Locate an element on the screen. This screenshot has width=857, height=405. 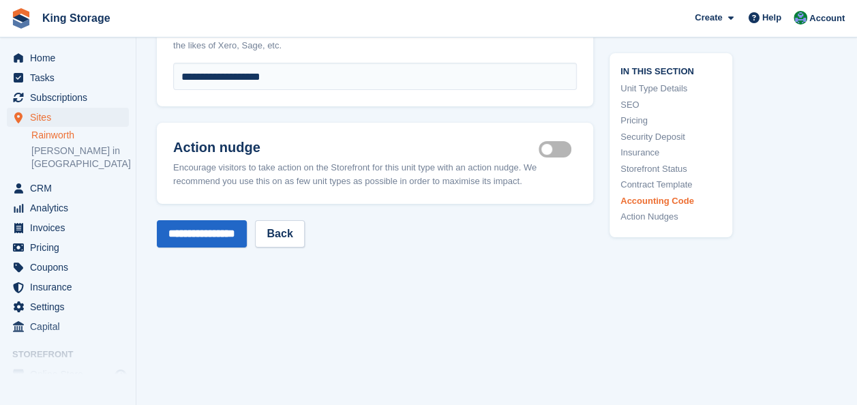
span: Pricing is located at coordinates (71, 248).